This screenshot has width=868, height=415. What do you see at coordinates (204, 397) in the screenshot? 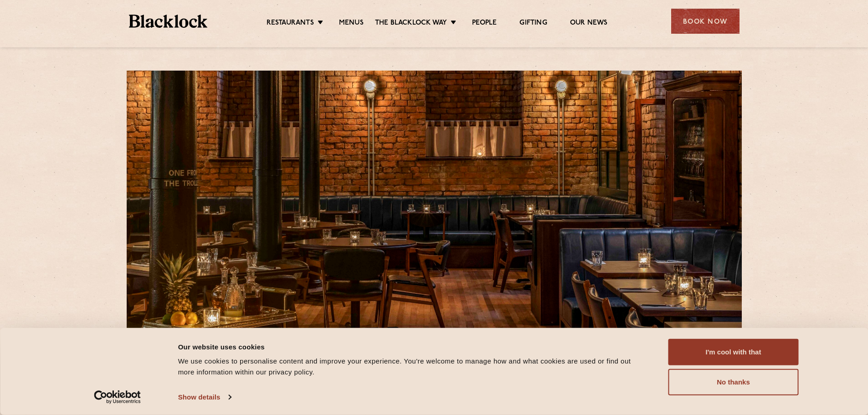
I see `a: Show details` at bounding box center [204, 397].